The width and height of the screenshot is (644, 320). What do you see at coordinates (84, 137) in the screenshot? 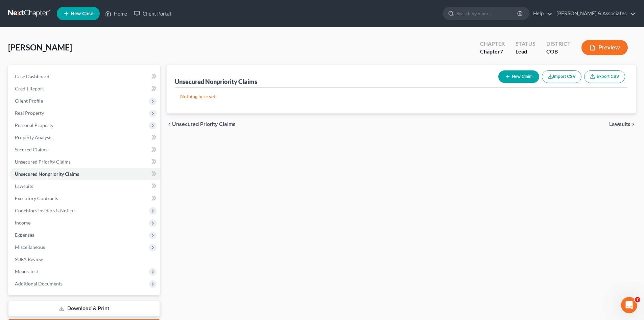
I see `a: Property Analysis` at bounding box center [84, 137].